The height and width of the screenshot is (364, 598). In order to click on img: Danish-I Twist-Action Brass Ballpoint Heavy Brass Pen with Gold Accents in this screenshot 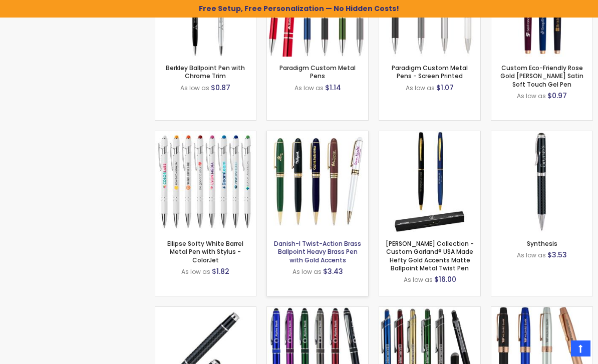, I will do `click(318, 182)`.